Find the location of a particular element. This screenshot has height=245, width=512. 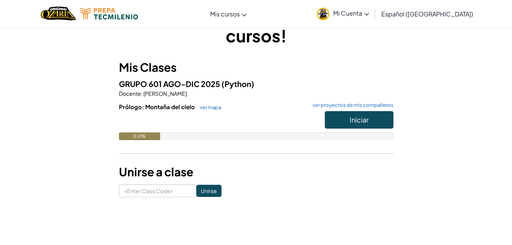

a: Ozaria by CodeCombat logo is located at coordinates (58, 13).